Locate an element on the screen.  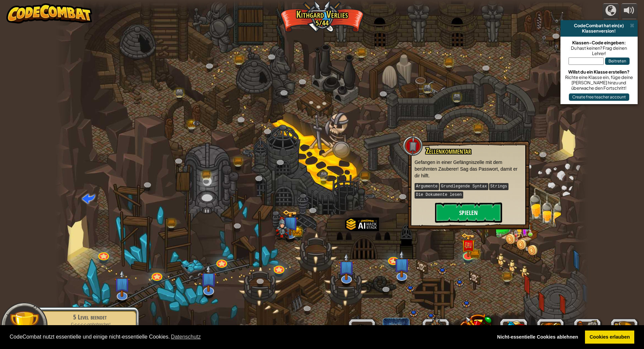
p: C-c-c-c-c-ombobrecher! is located at coordinates (90, 323).